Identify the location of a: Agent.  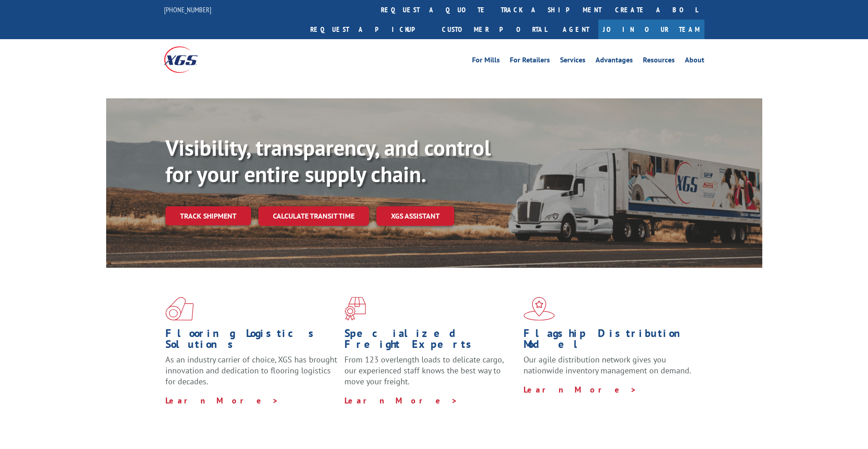
(576, 29).